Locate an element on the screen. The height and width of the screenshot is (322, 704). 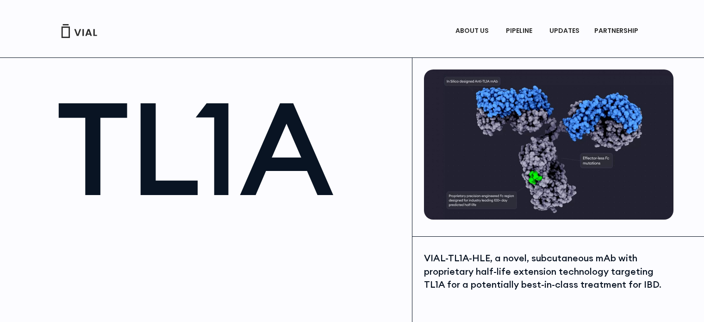
a: PARTNERSHIPMenu Toggle is located at coordinates (618, 31).